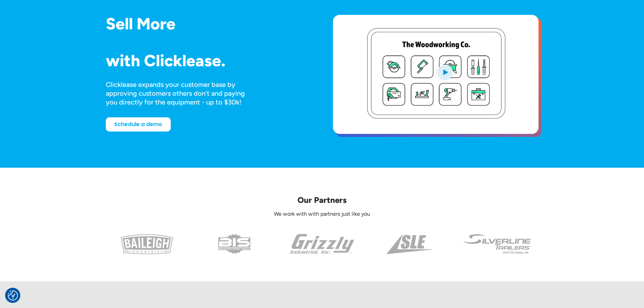  What do you see at coordinates (209, 24) in the screenshot?
I see `h1: Sell More` at bounding box center [209, 24].